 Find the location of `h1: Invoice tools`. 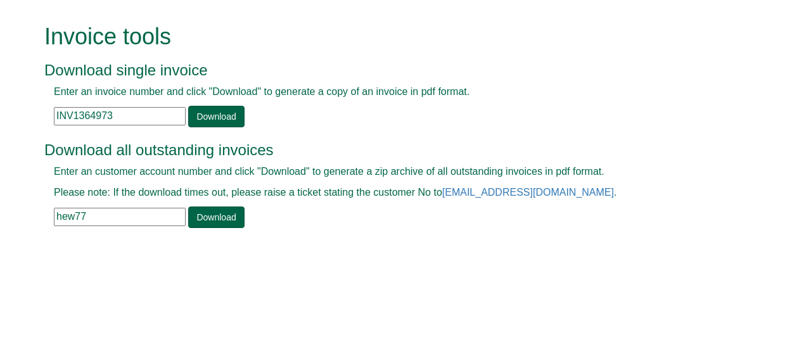

h1: Invoice tools is located at coordinates (391, 37).